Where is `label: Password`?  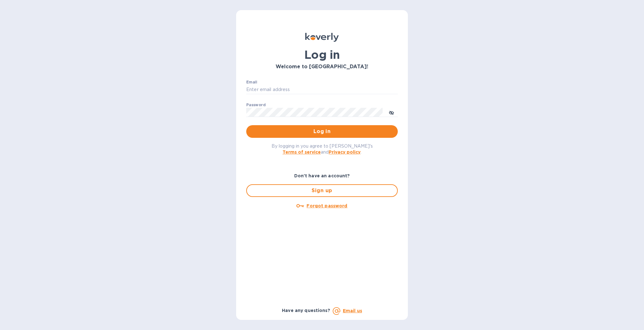 label: Password is located at coordinates (256, 105).